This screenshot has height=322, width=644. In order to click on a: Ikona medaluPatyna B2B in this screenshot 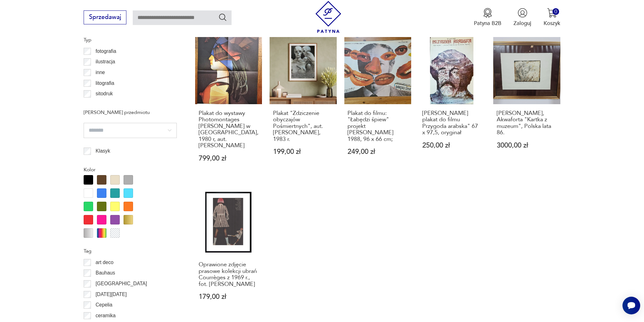, I will do `click(488, 18)`.